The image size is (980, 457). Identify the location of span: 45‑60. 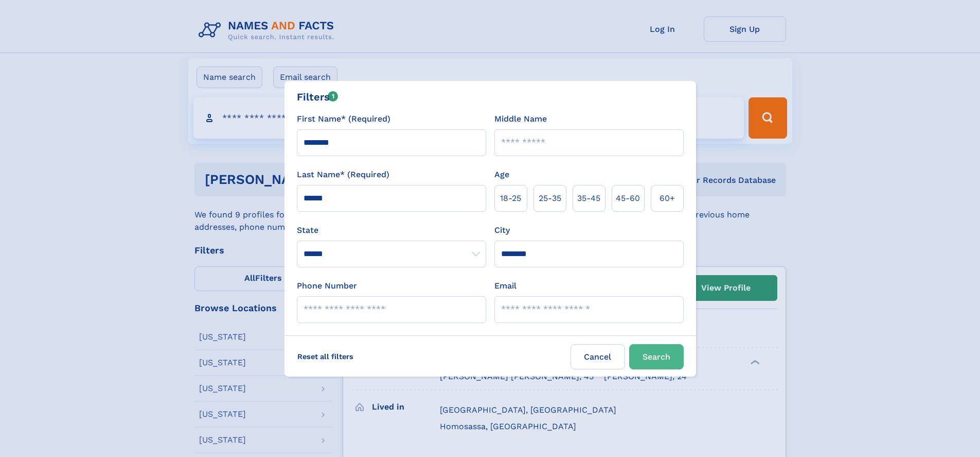
(627, 198).